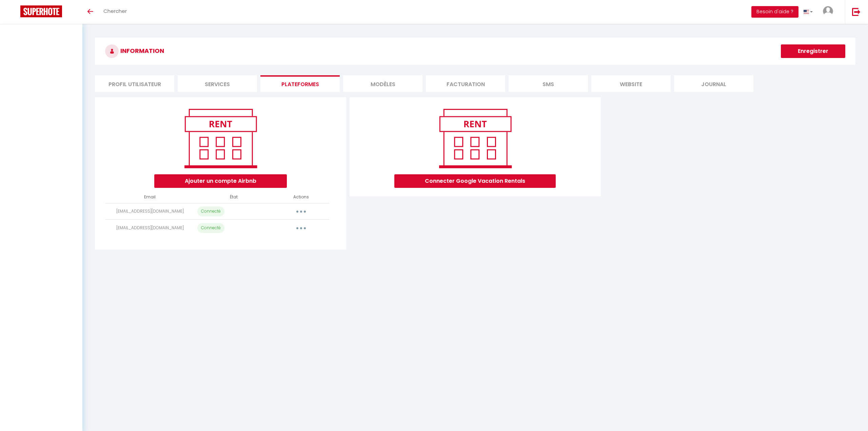 The image size is (868, 431). Describe the element at coordinates (382, 84) in the screenshot. I see `li: MODÈLES` at that location.